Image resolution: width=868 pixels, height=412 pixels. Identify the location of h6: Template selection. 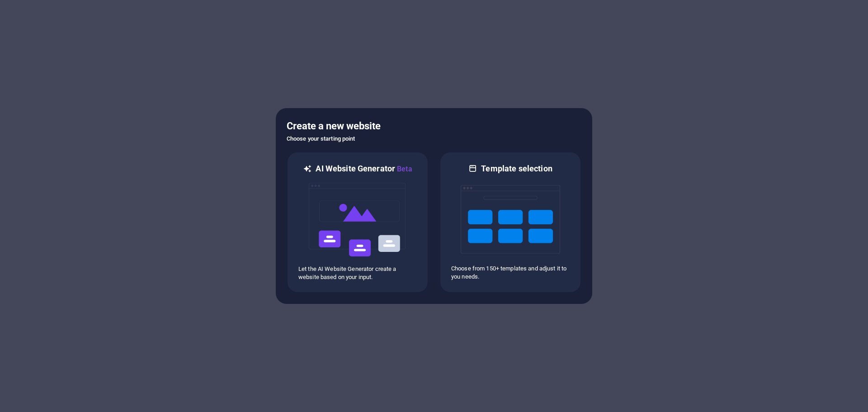
(517, 169).